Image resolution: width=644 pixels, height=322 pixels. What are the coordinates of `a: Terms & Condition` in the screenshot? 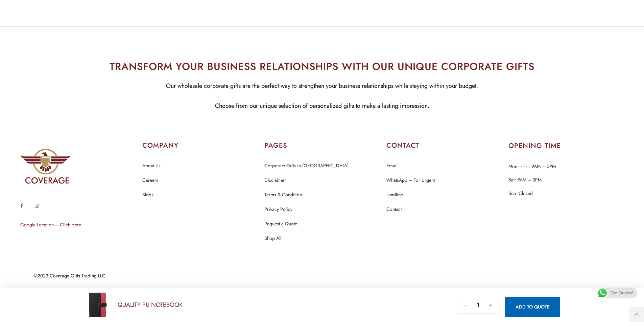 It's located at (283, 195).